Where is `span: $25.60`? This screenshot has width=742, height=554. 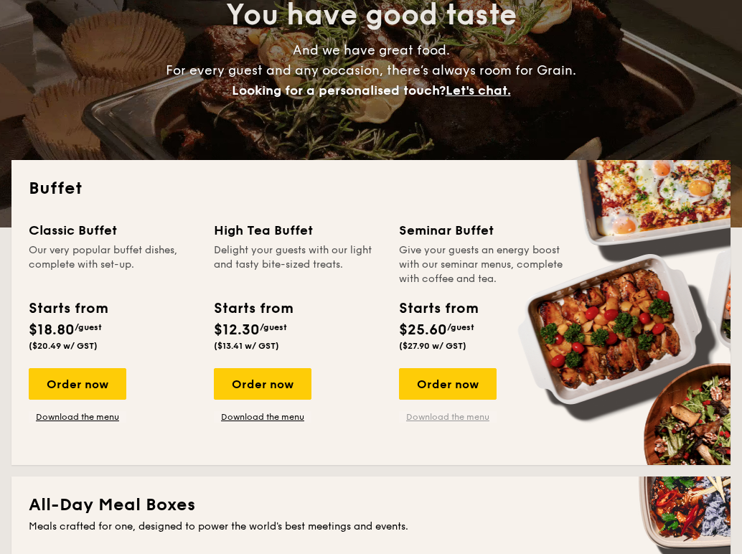 span: $25.60 is located at coordinates (423, 330).